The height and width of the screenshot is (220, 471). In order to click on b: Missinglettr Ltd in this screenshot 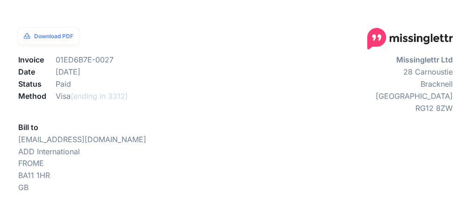, I will do `click(424, 60)`.